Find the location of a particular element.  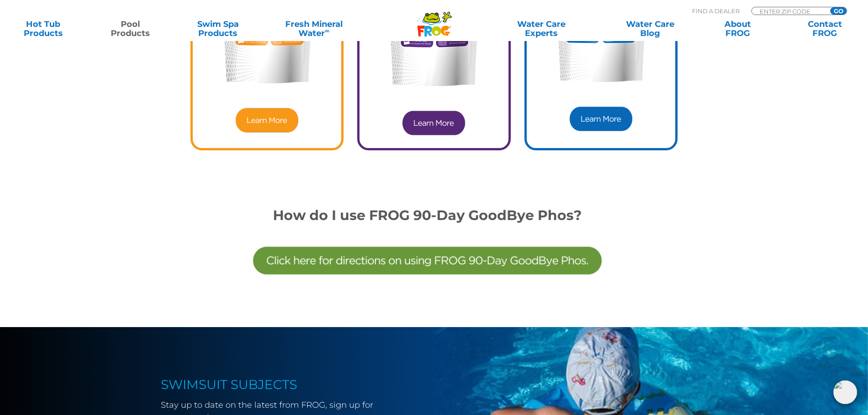

a: Fresh MineralWater∞ is located at coordinates (314, 29).